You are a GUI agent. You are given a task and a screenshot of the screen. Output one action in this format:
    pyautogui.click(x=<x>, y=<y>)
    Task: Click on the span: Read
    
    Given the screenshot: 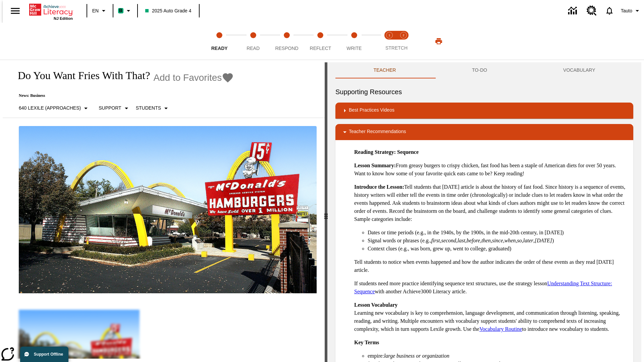 What is the action you would take?
    pyautogui.click(x=253, y=48)
    